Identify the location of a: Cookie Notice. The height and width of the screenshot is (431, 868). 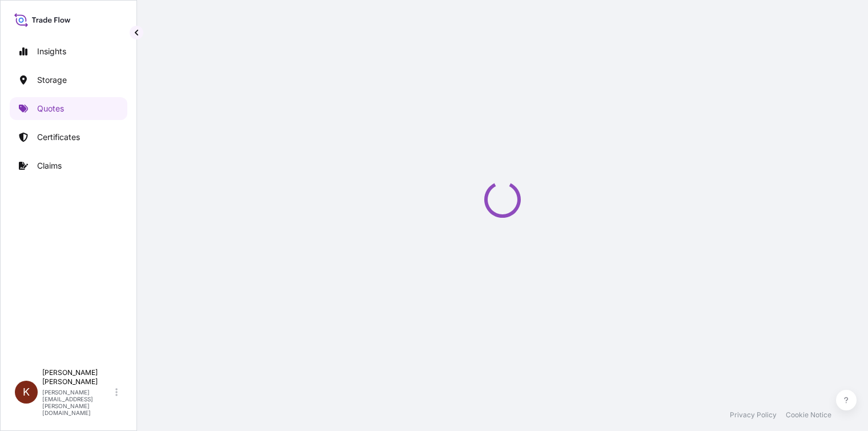
(808, 415).